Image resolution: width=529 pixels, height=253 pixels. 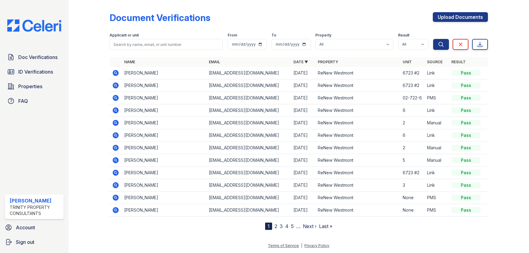 I want to click on a: Privacy Policy, so click(x=317, y=245).